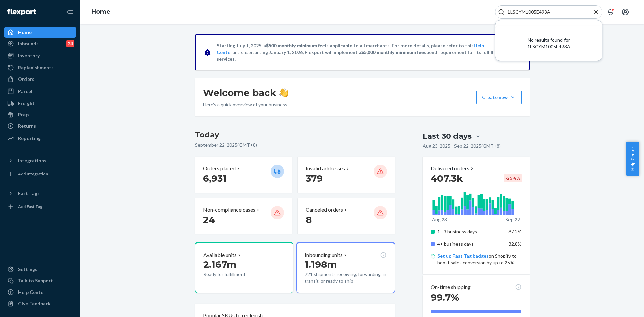 This screenshot has width=644, height=317. I want to click on p: Available units, so click(220, 255).